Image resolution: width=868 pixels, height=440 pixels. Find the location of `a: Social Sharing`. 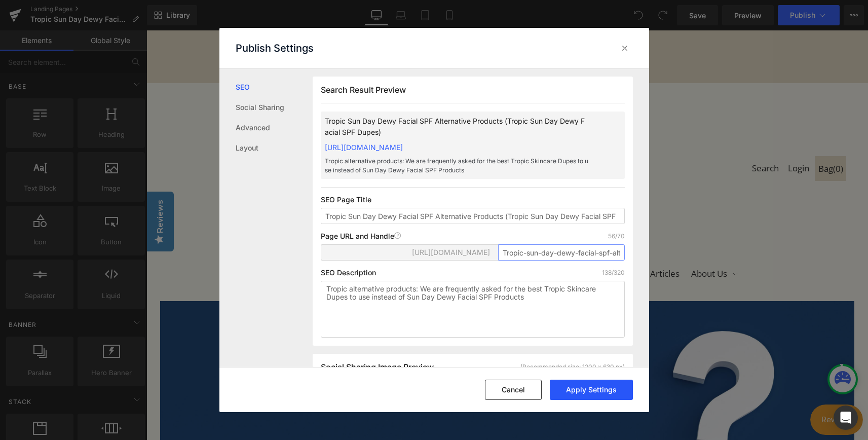

a: Social Sharing is located at coordinates (274, 107).